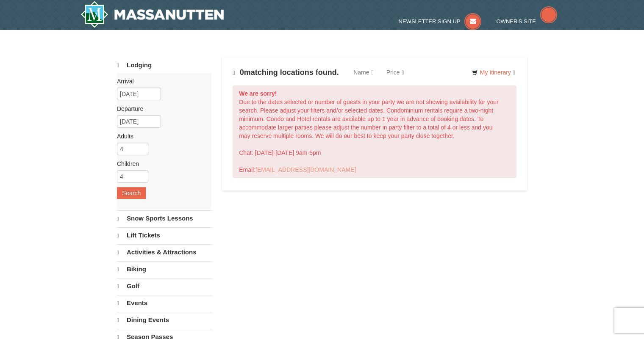 The height and width of the screenshot is (339, 644). I want to click on a: Price, so click(395, 72).